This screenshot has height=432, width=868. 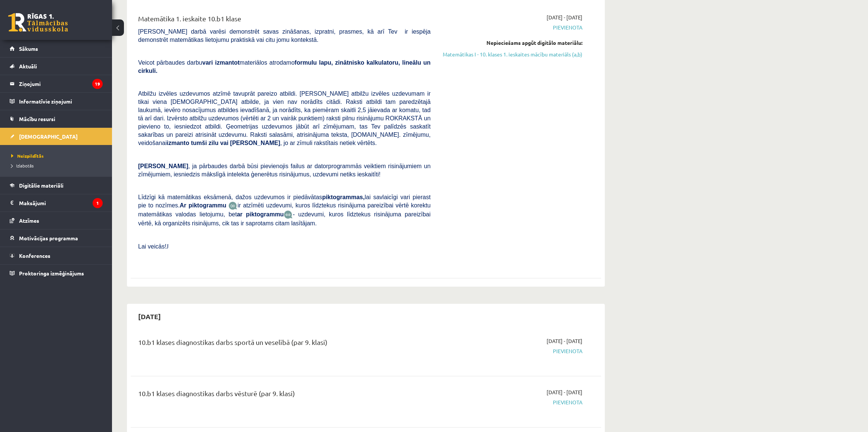 What do you see at coordinates (221, 63) in the screenshot?
I see `b: vari izmantot` at bounding box center [221, 63].